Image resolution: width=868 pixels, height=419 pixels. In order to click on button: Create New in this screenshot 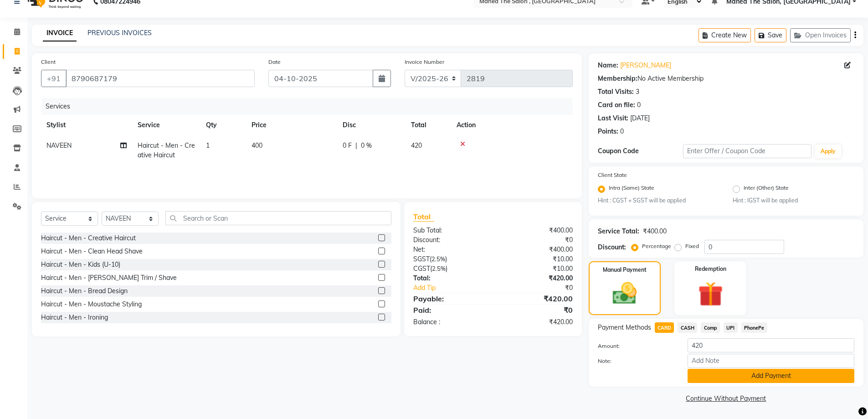, I will do `click(724, 35)`.